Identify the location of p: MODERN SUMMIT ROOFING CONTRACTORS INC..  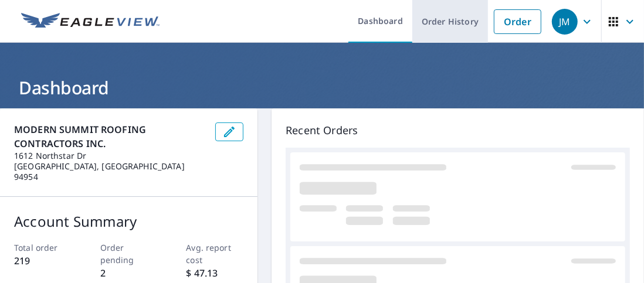
(109, 137).